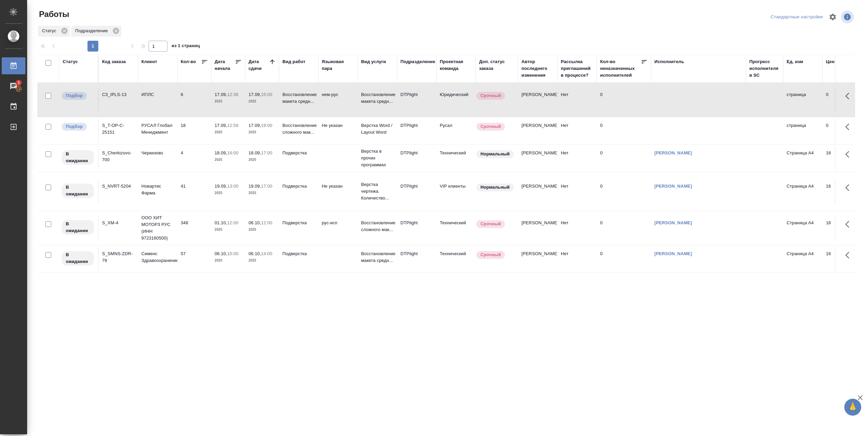 The height and width of the screenshot is (436, 868). I want to click on p: 19:00, so click(267, 125).